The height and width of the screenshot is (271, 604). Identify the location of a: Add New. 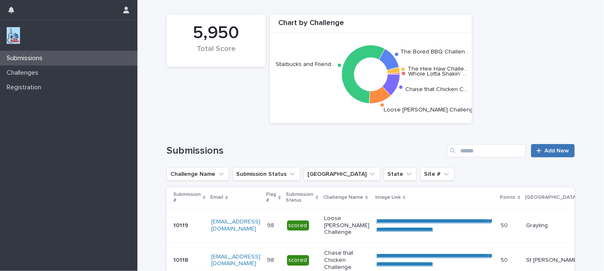
(553, 150).